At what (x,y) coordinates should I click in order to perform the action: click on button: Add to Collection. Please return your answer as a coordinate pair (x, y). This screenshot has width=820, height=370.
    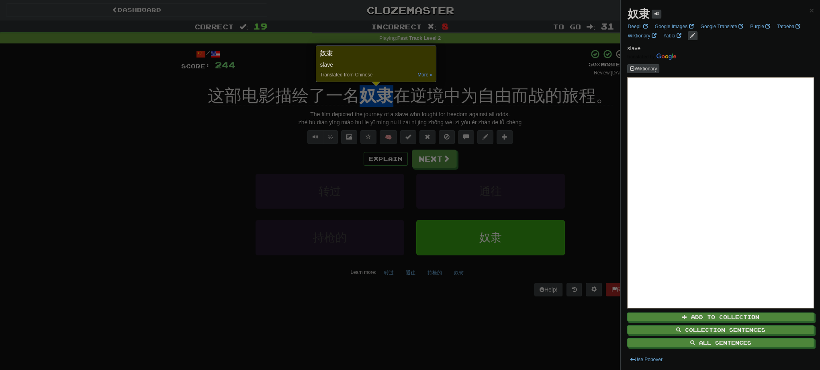
    Looking at the image, I should click on (720, 317).